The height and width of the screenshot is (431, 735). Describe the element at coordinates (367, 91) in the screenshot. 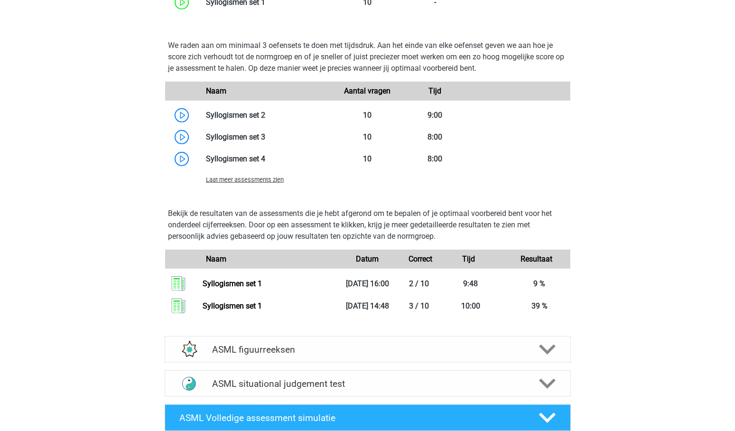

I see `div: Aantal vragen` at that location.